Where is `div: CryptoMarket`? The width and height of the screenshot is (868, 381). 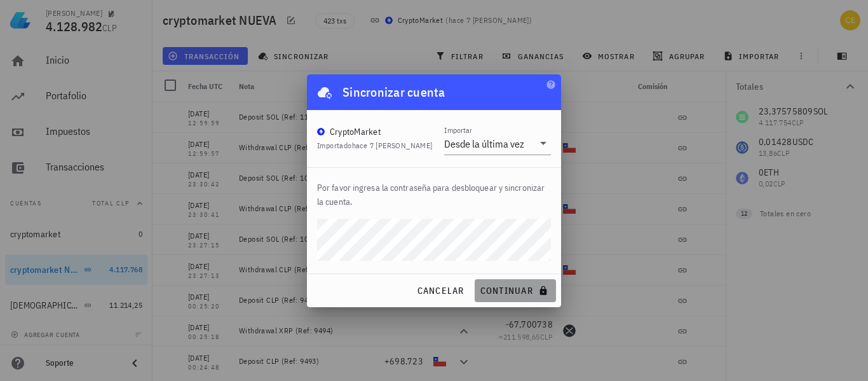
div: CryptoMarket is located at coordinates (355, 131).